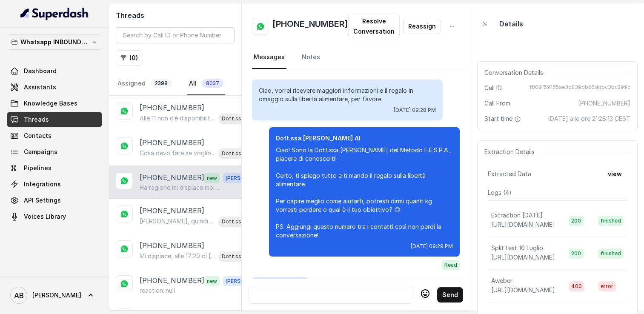  Describe the element at coordinates (497, 103) in the screenshot. I see `span: Call From` at that location.